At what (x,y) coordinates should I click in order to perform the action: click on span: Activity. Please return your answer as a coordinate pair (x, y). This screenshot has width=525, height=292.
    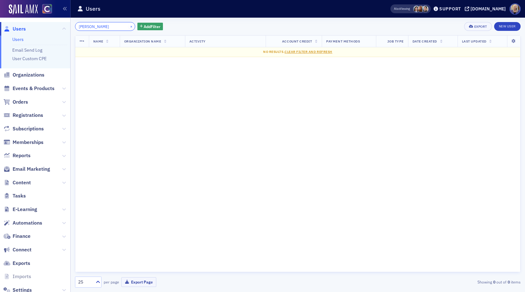
    Looking at the image, I should click on (197, 41).